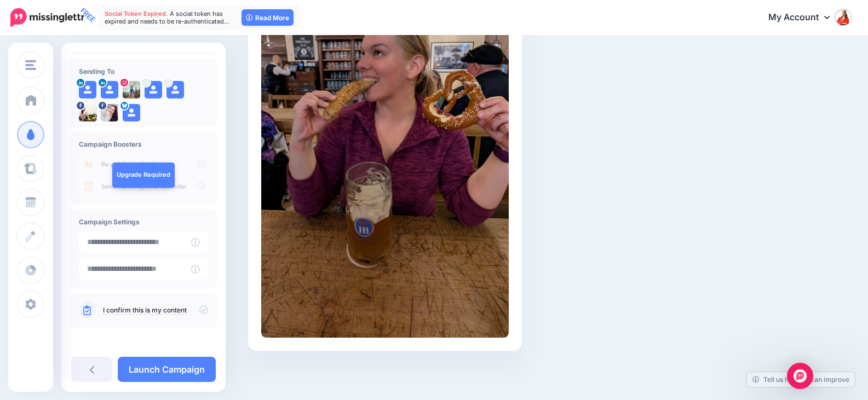  I want to click on a: Upgrade Required, so click(144, 175).